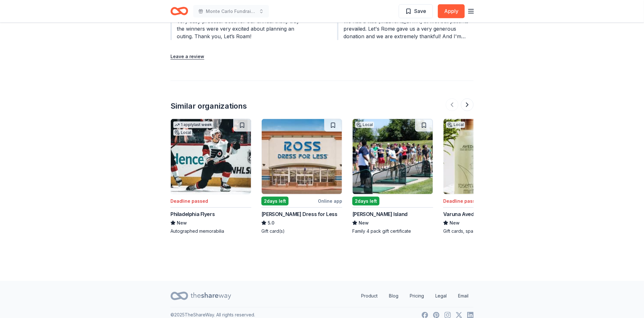 The width and height of the screenshot is (644, 318). What do you see at coordinates (415, 296) in the screenshot?
I see `nav: quick links` at bounding box center [415, 296].